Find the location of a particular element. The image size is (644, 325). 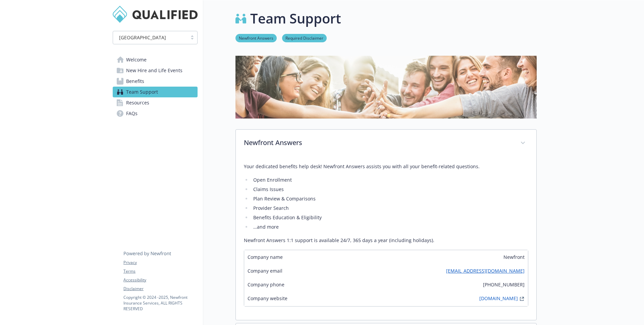

span: Welcome is located at coordinates (136, 60).